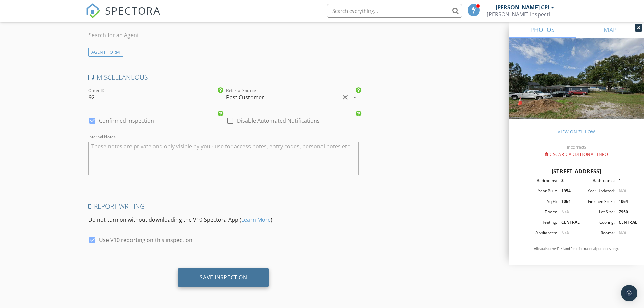 This screenshot has width=644, height=308. Describe the element at coordinates (538, 234) in the screenshot. I see `div: Appliances:` at that location.